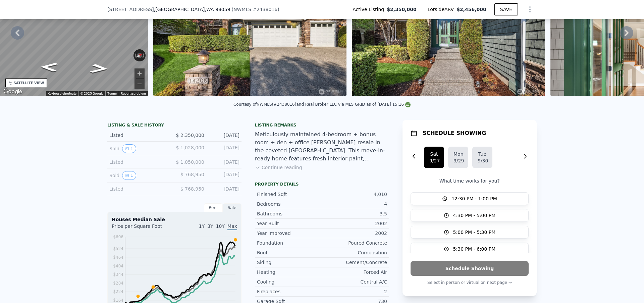 This screenshot has width=644, height=303. What do you see at coordinates (470, 181) in the screenshot?
I see `p: What time works for you?` at bounding box center [470, 181].